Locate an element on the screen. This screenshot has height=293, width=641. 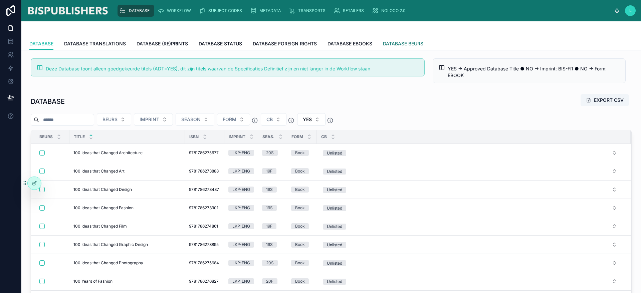
span: NOLOCO 2.0 is located at coordinates (393, 11).